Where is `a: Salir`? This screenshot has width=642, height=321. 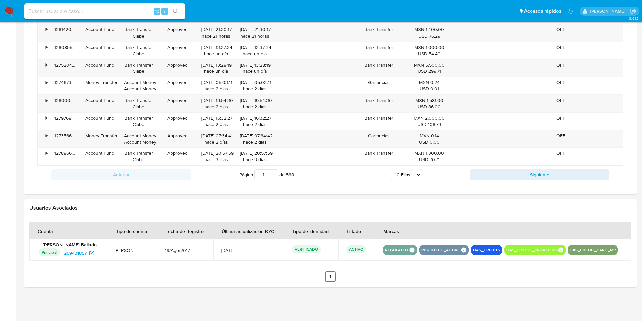 a: Salir is located at coordinates (634, 11).